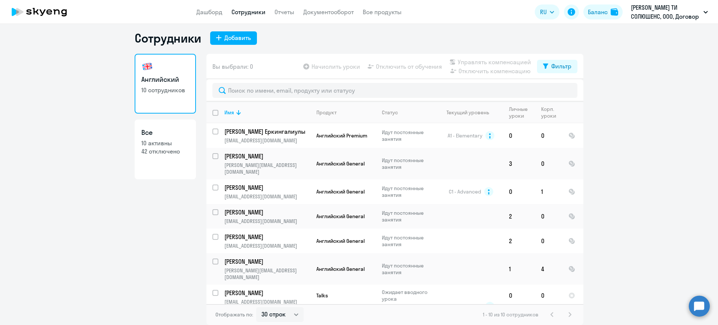 This screenshot has width=718, height=325. What do you see at coordinates (603, 12) in the screenshot?
I see `a: Балансbalance` at bounding box center [603, 12].